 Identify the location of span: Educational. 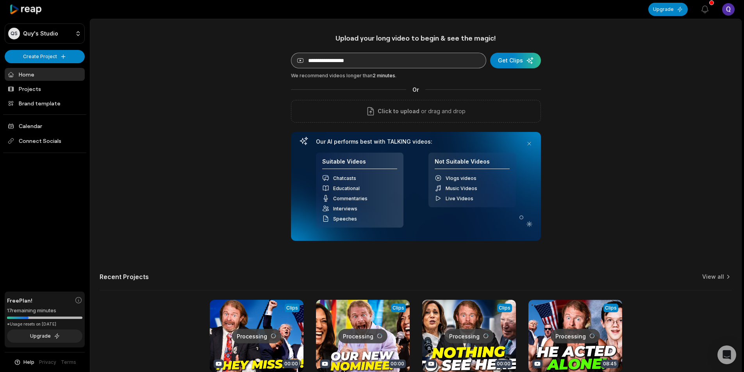
(346, 188).